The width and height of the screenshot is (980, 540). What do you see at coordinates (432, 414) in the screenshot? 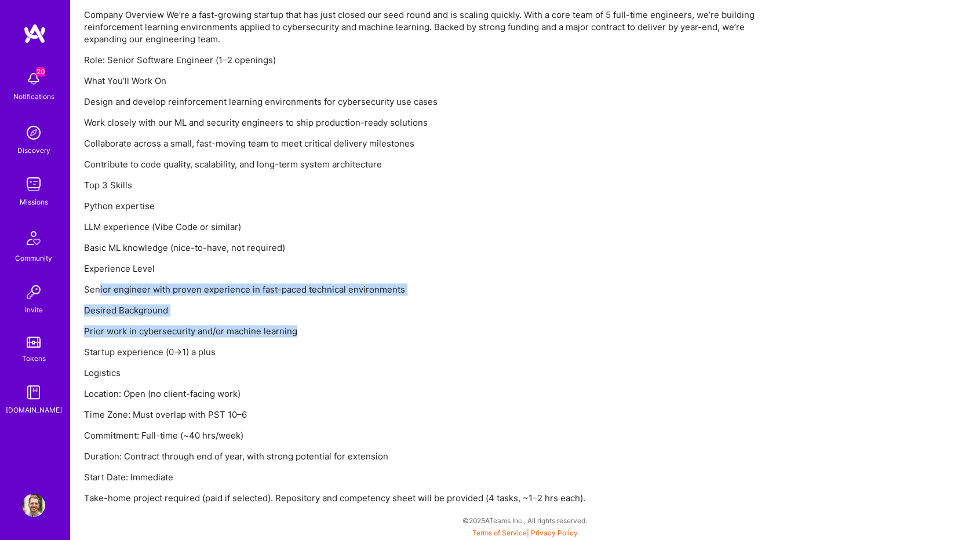
I see `p: Time Zone: Must overlap with PST 10–6` at bounding box center [432, 414].